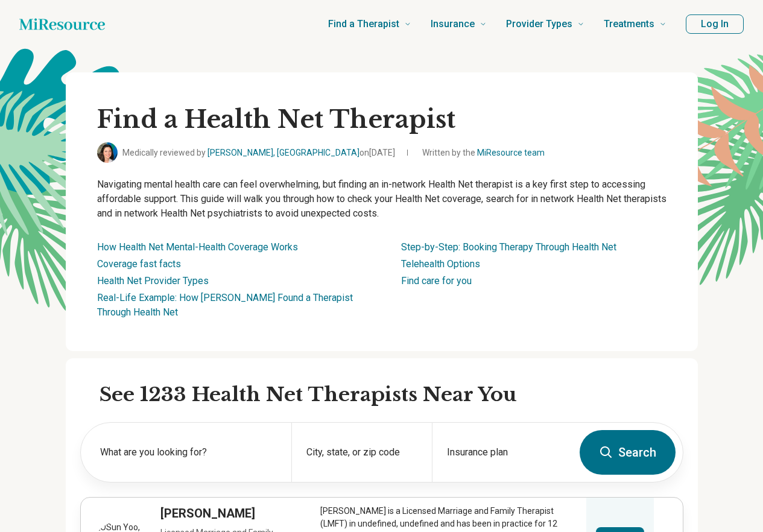  I want to click on a: MiResource team, so click(511, 152).